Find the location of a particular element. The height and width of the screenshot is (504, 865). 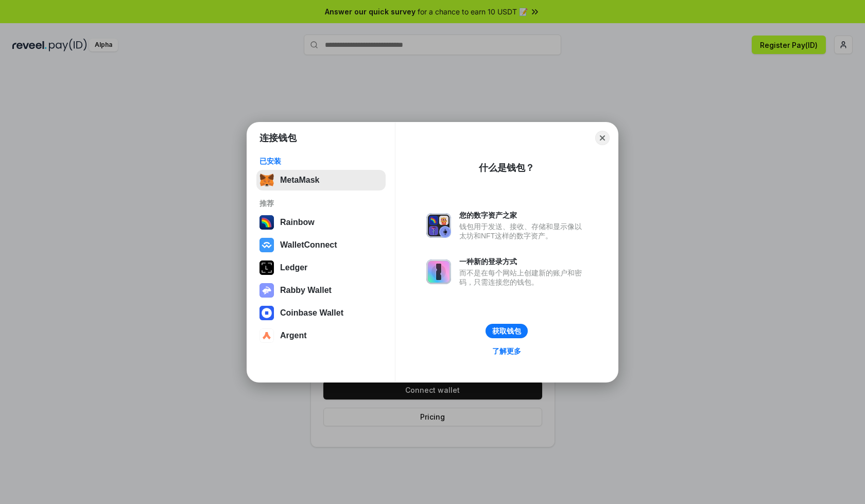

div: Rainbow is located at coordinates (297, 222).